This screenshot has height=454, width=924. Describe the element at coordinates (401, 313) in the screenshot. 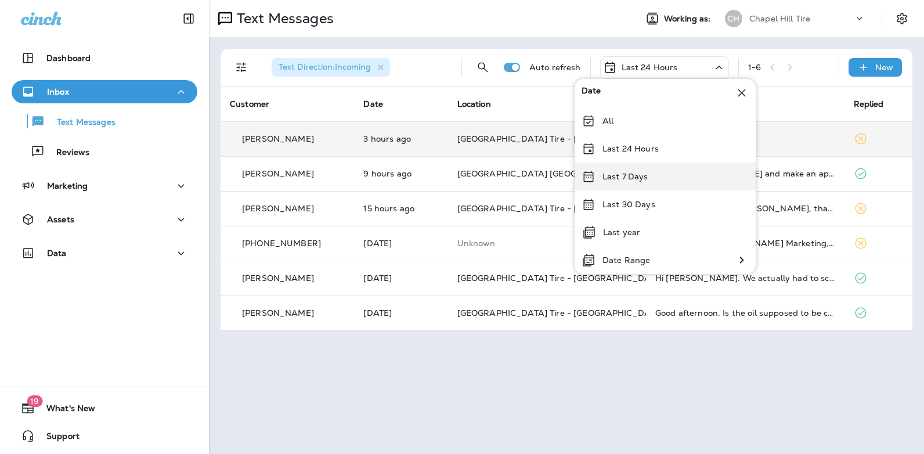

I see `p: Oct 11, 2025 11:17 AM` at that location.